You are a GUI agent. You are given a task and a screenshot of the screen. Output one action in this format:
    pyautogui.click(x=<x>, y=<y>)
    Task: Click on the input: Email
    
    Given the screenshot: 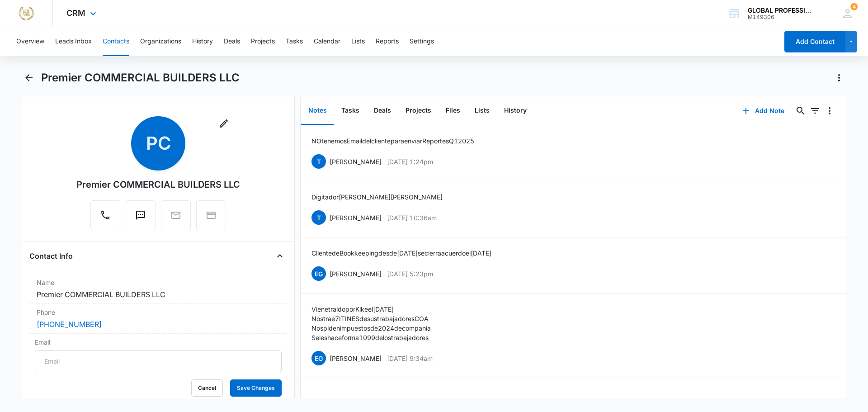 What is the action you would take?
    pyautogui.click(x=158, y=362)
    